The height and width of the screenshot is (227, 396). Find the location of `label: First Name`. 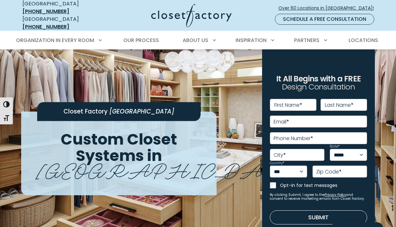

label: First Name is located at coordinates (288, 105).